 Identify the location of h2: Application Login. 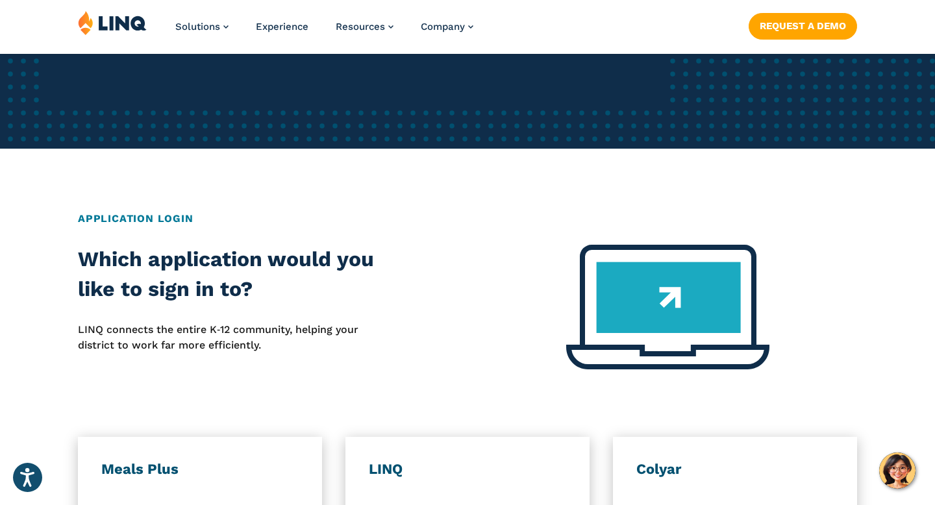
(467, 219).